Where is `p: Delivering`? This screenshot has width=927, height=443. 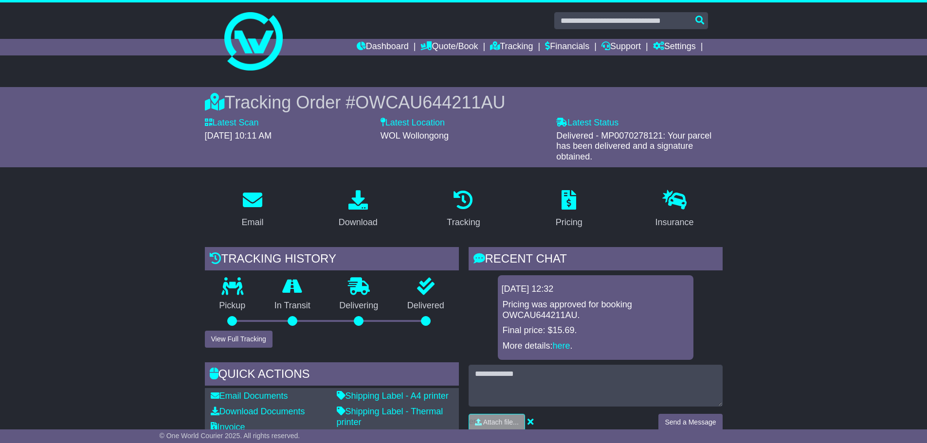 p: Delivering is located at coordinates (359, 306).